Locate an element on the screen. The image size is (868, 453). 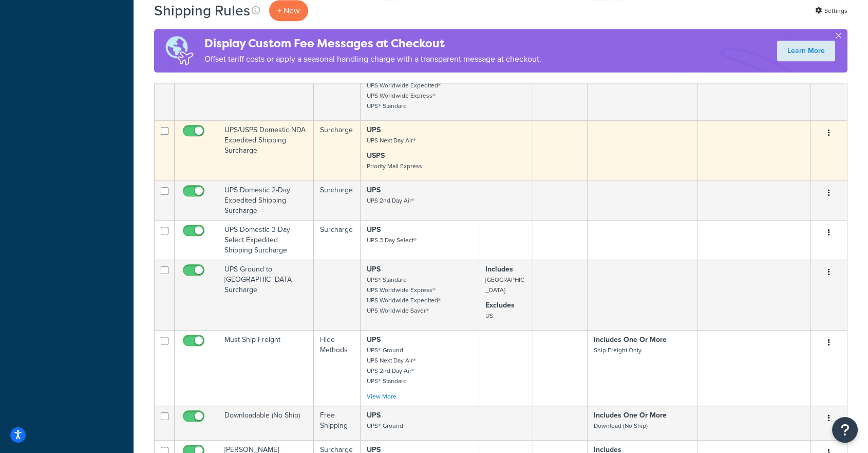
h1: Shipping Rules is located at coordinates (202, 11).